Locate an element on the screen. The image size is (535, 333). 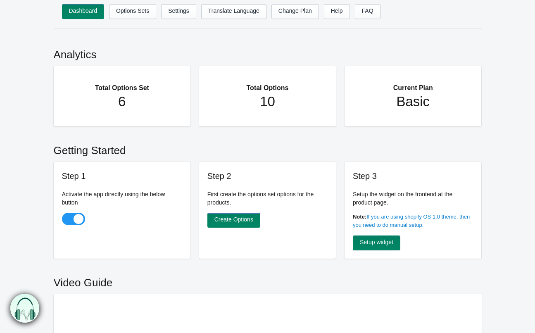
img: bxm.png is located at coordinates (25, 309).